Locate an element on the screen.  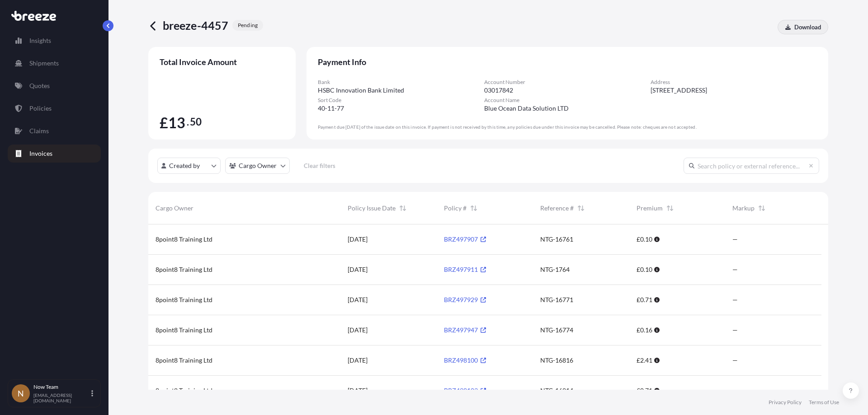
span: £0.16 is located at coordinates (648, 330).